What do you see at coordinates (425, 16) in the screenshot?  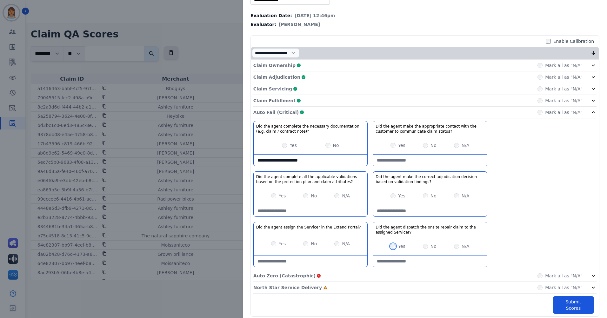 I see `div: Evaluation Date:` at bounding box center [425, 16].